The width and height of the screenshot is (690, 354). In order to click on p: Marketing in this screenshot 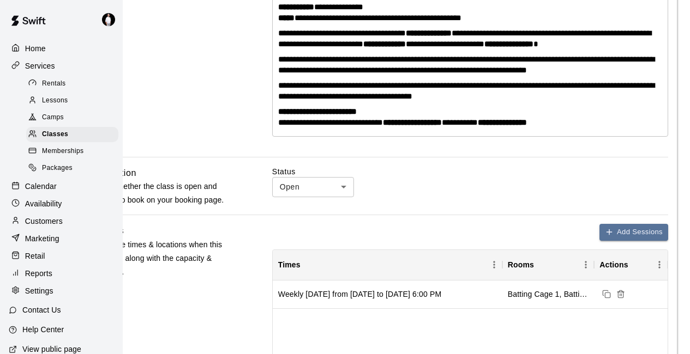, I will do `click(42, 239)`.